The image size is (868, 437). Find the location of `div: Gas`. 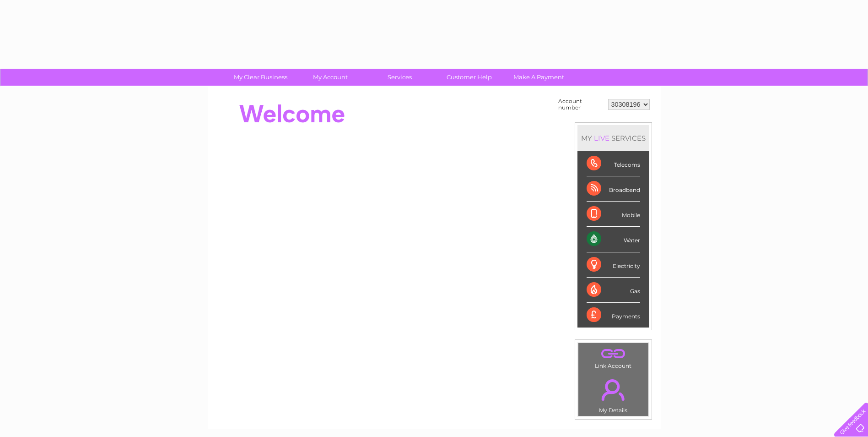

div: Gas is located at coordinates (613, 289).